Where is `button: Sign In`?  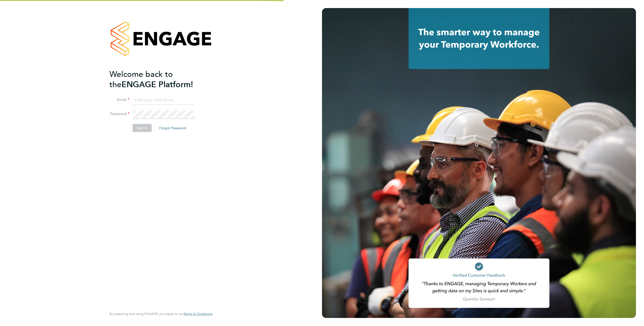
button: Sign In is located at coordinates (142, 128).